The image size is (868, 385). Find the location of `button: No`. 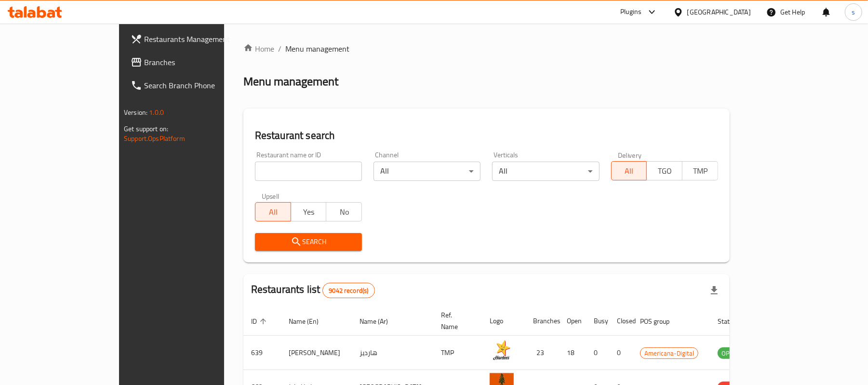

button: No is located at coordinates (344, 212).